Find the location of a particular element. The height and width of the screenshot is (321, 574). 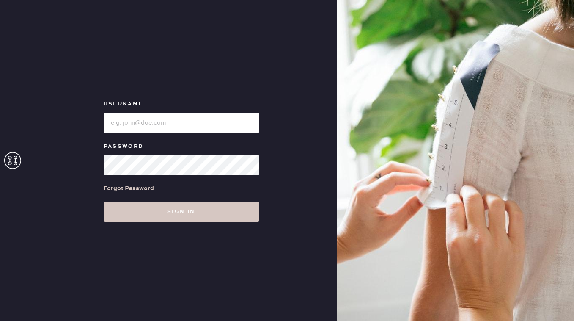

div: Forgot Password is located at coordinates (129, 188).